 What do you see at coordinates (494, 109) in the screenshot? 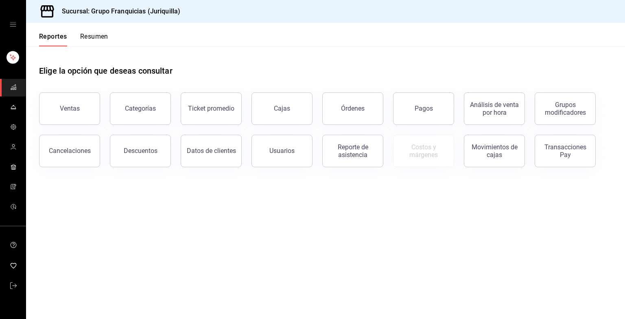
I see `div: Análisis de venta por hora` at bounding box center [494, 109].